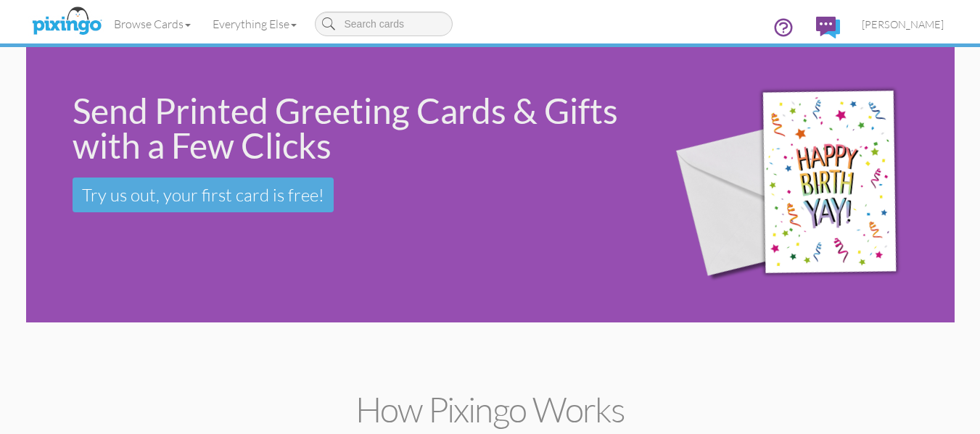 The height and width of the screenshot is (434, 980). I want to click on img: comments.svg, so click(828, 27).